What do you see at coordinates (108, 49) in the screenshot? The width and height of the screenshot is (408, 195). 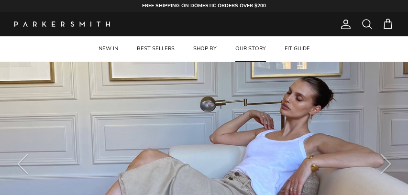 I see `a: NEW IN` at bounding box center [108, 49].